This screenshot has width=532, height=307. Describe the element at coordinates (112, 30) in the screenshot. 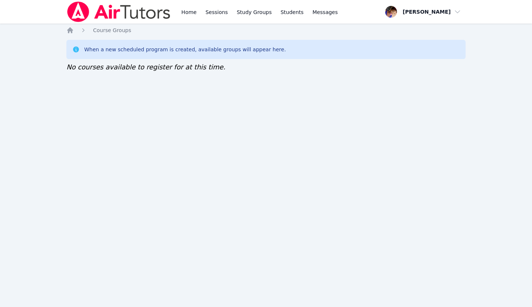

I see `span: Course Groups` at that location.